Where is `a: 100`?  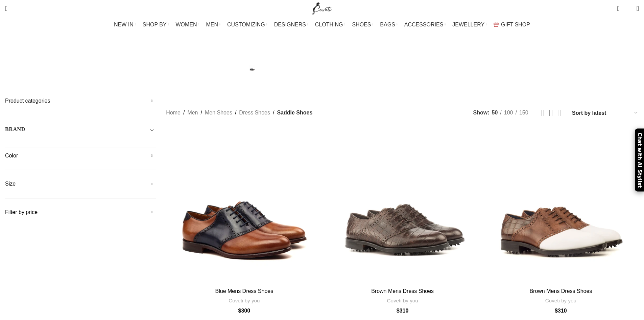
a: 100 is located at coordinates (509, 113).